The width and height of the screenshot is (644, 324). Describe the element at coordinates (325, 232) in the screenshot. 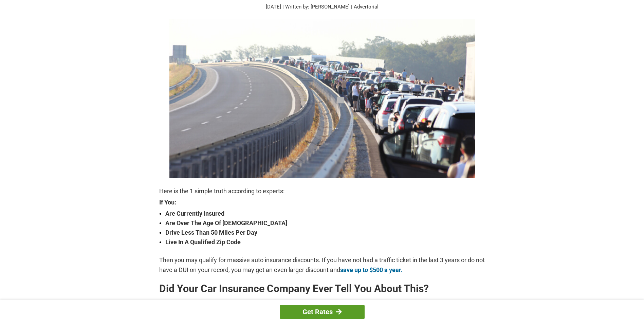

I see `strong: Drive Less Than 50 Miles Per Day` at that location.